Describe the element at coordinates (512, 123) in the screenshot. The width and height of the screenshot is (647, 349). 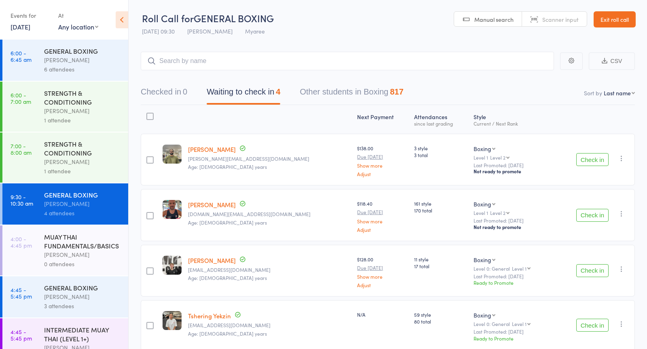
I see `div: Current / Next Rank` at that location.